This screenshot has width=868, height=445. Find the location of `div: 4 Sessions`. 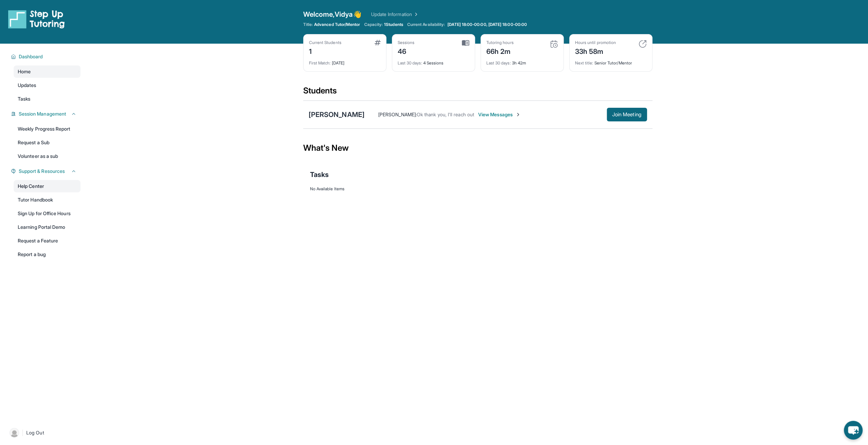

div: 4 Sessions is located at coordinates (433, 61).